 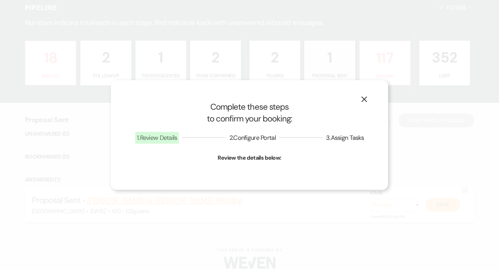 What do you see at coordinates (157, 138) in the screenshot?
I see `span: 1 . Review Details` at bounding box center [157, 138].